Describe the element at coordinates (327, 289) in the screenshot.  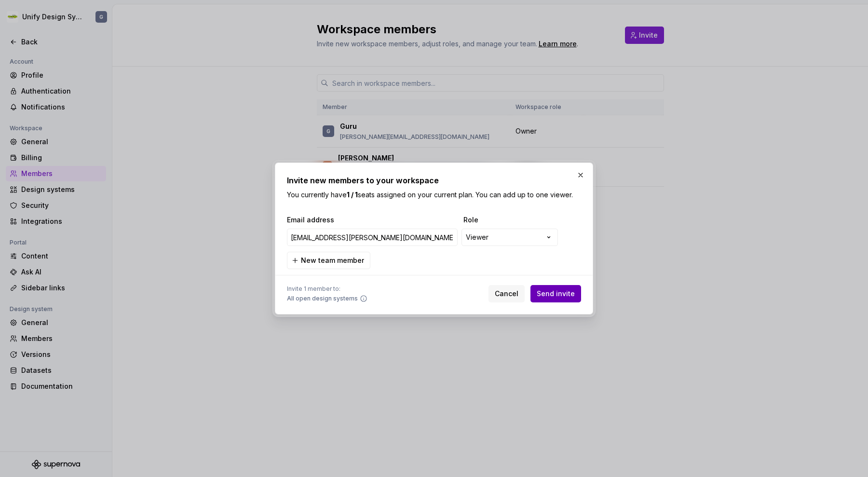
I see `span: Invite 1 member to:` at that location.